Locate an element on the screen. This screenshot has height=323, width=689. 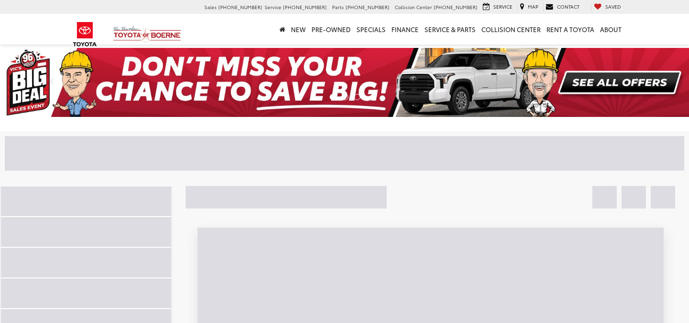
img: Toyota is located at coordinates (85, 34).